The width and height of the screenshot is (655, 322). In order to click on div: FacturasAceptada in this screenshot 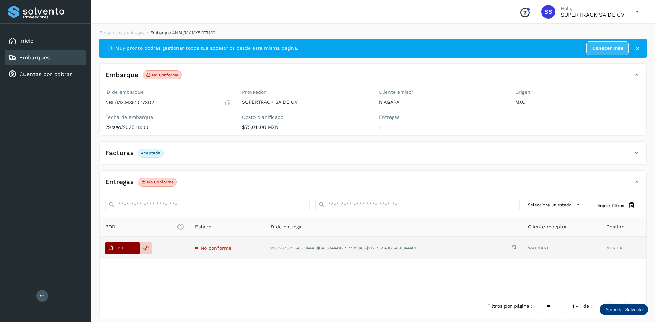, I will do `click(373, 156)`.